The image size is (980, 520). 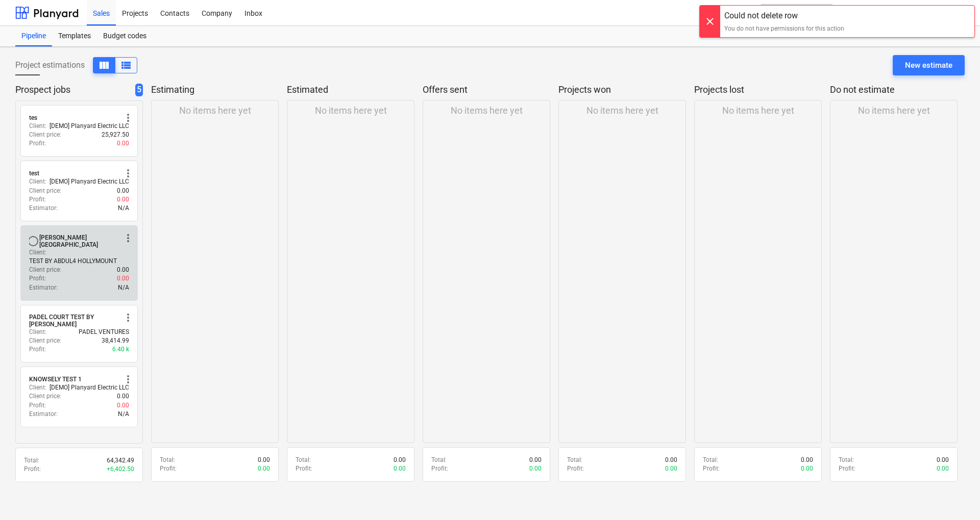 What do you see at coordinates (115, 341) in the screenshot?
I see `p: 38,414.99` at bounding box center [115, 341].